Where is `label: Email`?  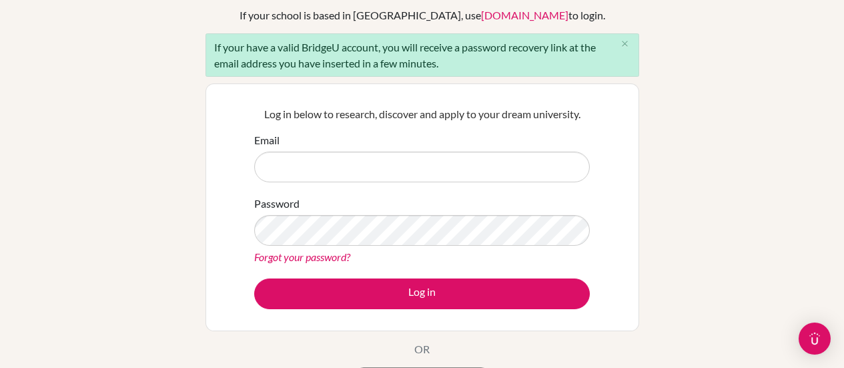
label: Email is located at coordinates (267, 140).